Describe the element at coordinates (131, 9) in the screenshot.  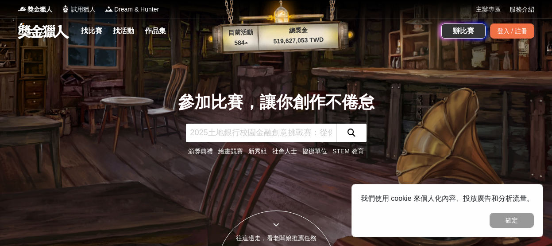
I see `a: LogoDream & Hunter` at that location.